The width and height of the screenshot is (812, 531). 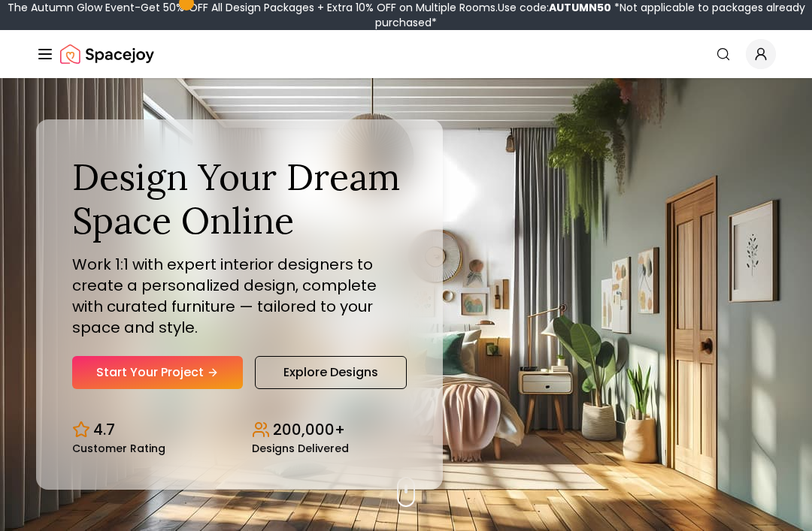 What do you see at coordinates (309, 430) in the screenshot?
I see `p: 200,000+` at bounding box center [309, 430].